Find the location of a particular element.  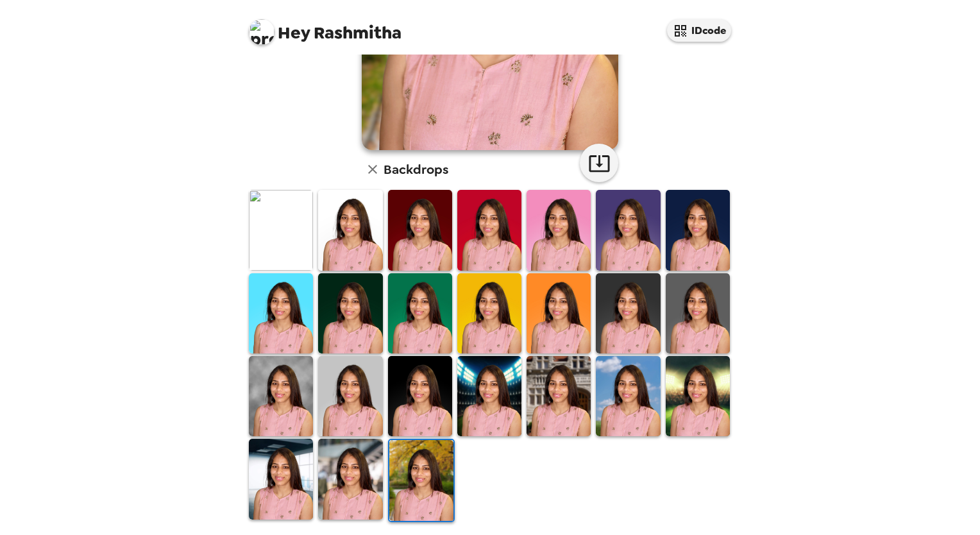

span: Rashmitha is located at coordinates (325, 27).